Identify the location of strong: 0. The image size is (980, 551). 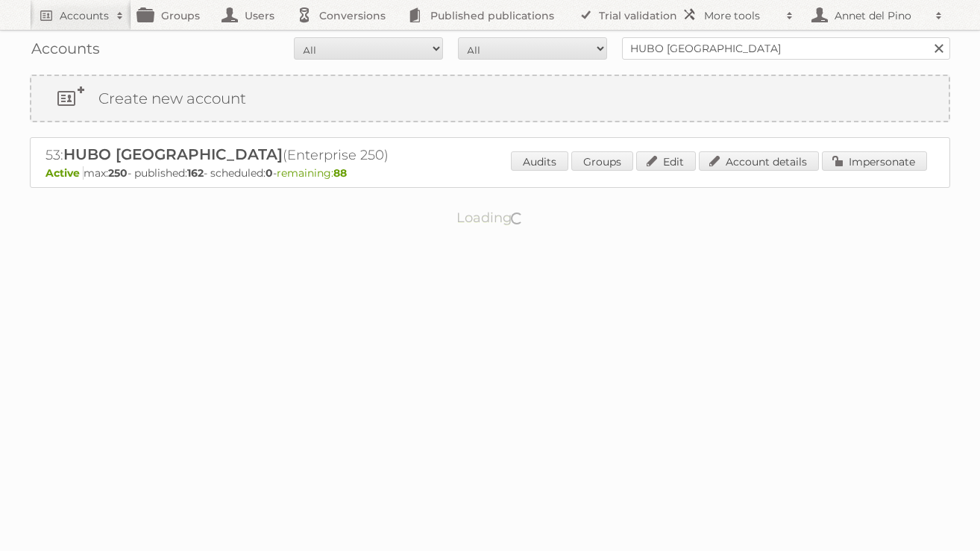
(270, 173).